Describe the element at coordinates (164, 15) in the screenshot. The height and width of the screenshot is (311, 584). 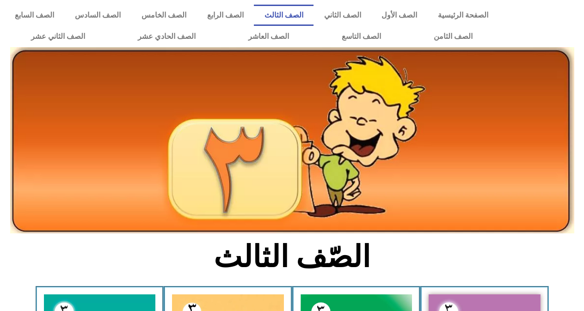
I see `a: الصف الخامس` at that location.